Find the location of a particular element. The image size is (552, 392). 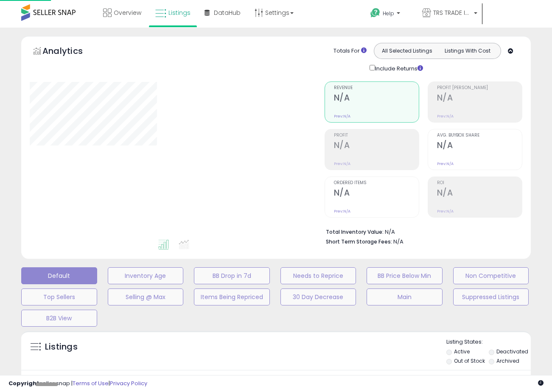

button: Needs to Reprice is located at coordinates (319, 276).